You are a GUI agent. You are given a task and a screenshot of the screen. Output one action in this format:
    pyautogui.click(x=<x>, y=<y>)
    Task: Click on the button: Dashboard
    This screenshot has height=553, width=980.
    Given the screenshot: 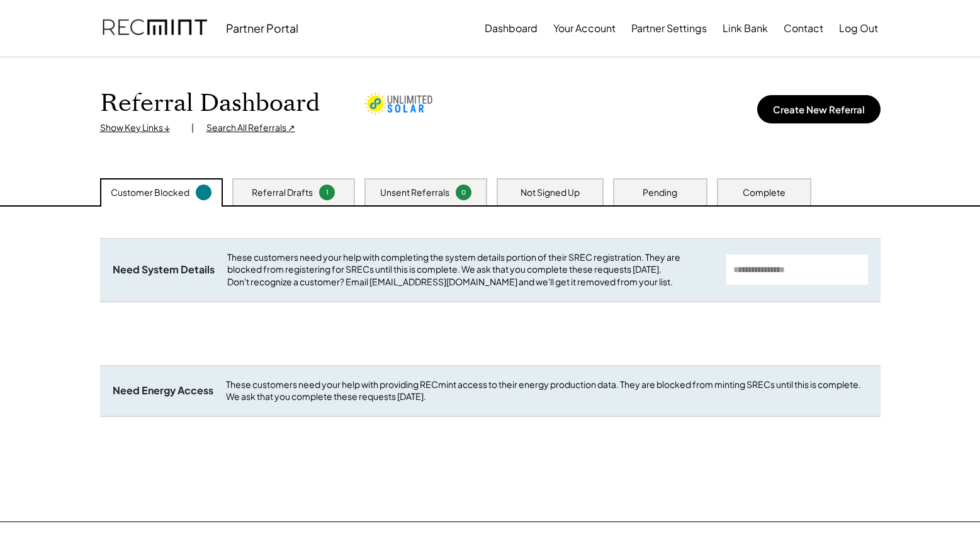 What is the action you would take?
    pyautogui.click(x=511, y=28)
    